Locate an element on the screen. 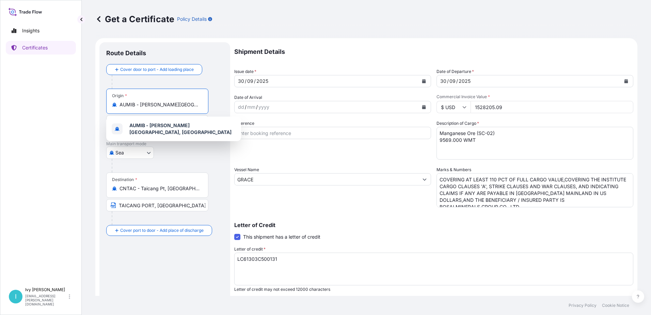 Image resolution: width=651 pixels, height=315 pixels. p: Get a Certificate is located at coordinates (135, 19).